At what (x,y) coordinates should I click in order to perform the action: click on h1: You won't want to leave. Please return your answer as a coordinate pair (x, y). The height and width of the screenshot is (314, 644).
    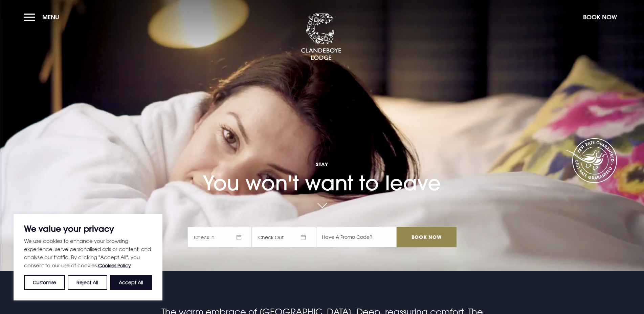
    Looking at the image, I should click on (322, 168).